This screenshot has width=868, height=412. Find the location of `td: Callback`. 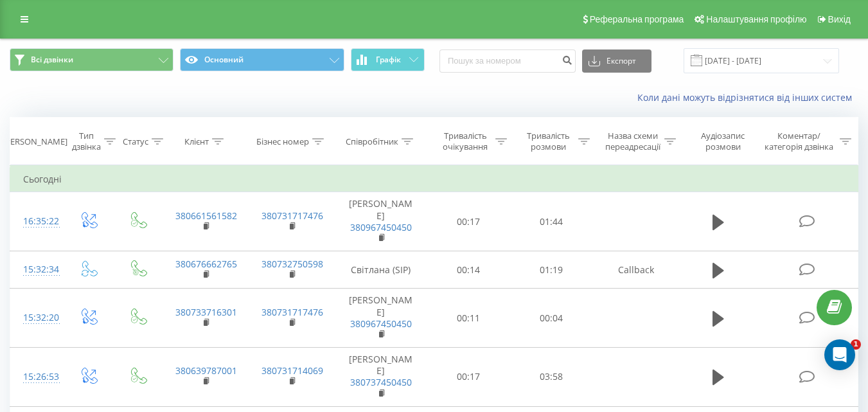

td: Callback is located at coordinates (636, 269).